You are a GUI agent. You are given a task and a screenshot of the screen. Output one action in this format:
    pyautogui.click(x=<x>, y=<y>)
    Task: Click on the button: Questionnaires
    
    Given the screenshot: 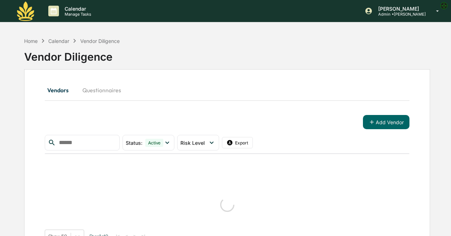 What is the action you would take?
    pyautogui.click(x=102, y=90)
    